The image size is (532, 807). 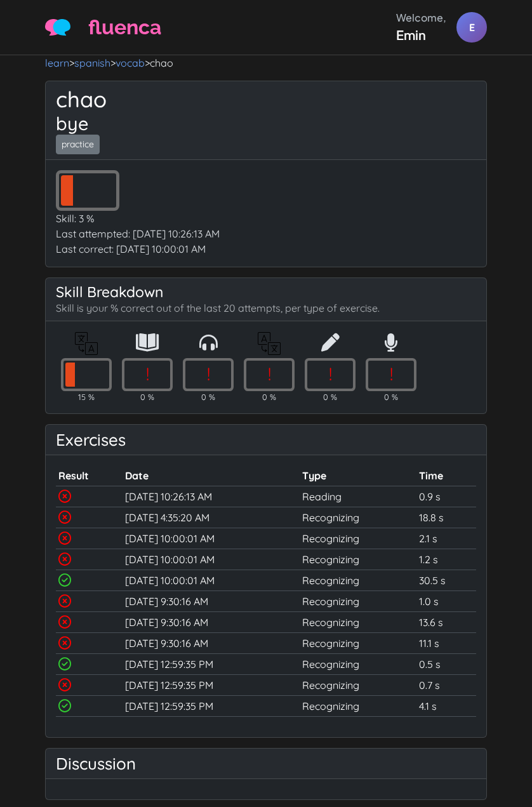 What do you see at coordinates (447, 685) in the screenshot?
I see `td: 0.7 s` at bounding box center [447, 685].